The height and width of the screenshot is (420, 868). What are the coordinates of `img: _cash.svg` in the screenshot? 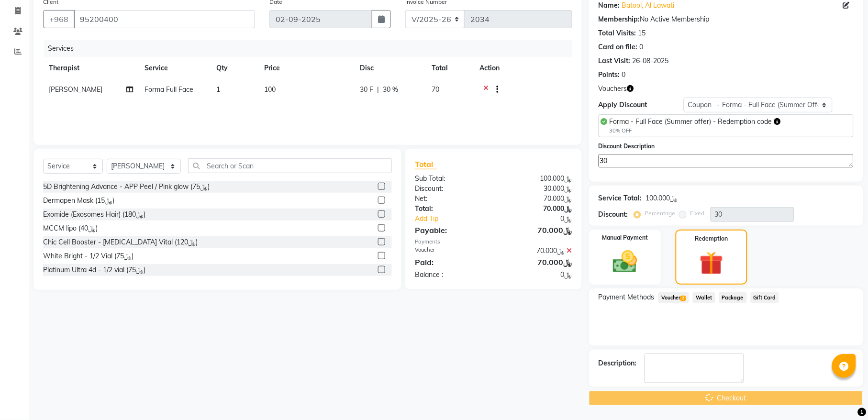 It's located at (625, 262).